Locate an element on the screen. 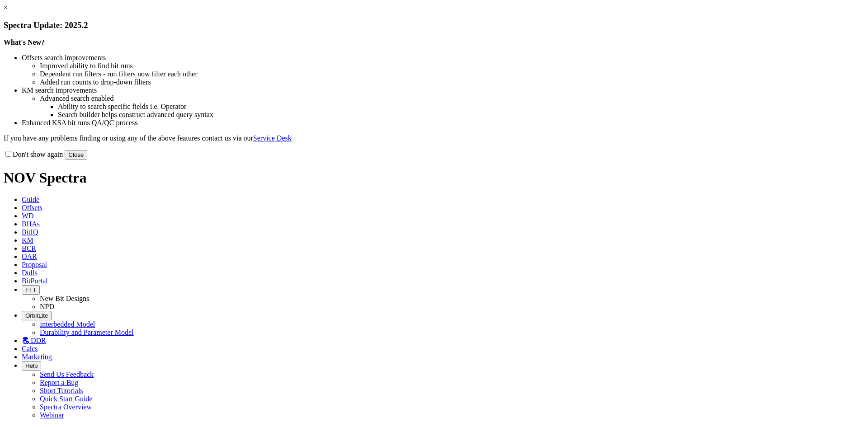 The width and height of the screenshot is (868, 427). p: If you have any problems finding or using any of the above features contact us via our is located at coordinates (434, 139).